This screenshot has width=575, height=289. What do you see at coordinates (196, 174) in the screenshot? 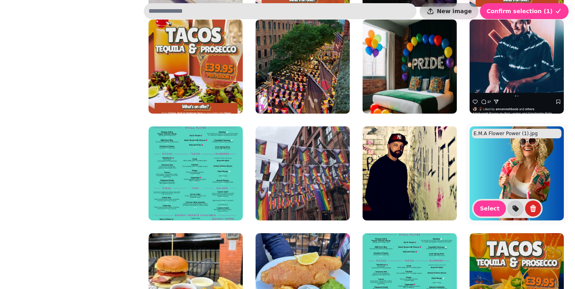
I see `img: Menu.png` at bounding box center [196, 174].